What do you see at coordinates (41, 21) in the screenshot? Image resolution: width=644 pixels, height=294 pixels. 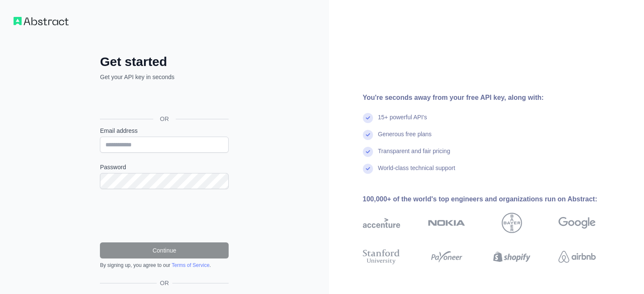 I see `img: Workflow` at bounding box center [41, 21].